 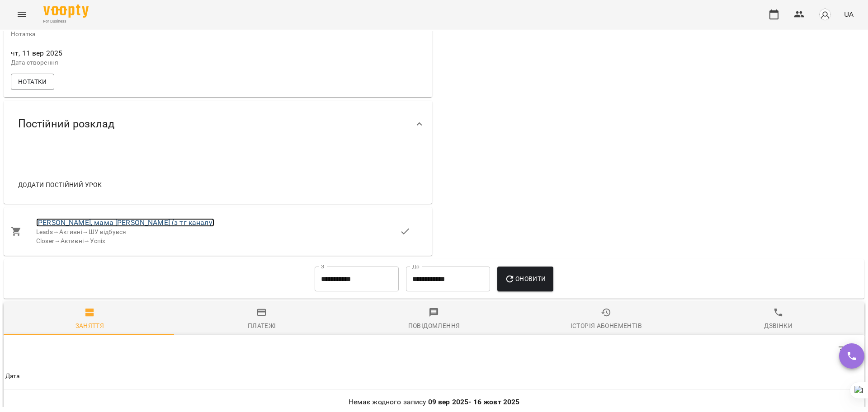 I want to click on div: Платежі, so click(x=262, y=326).